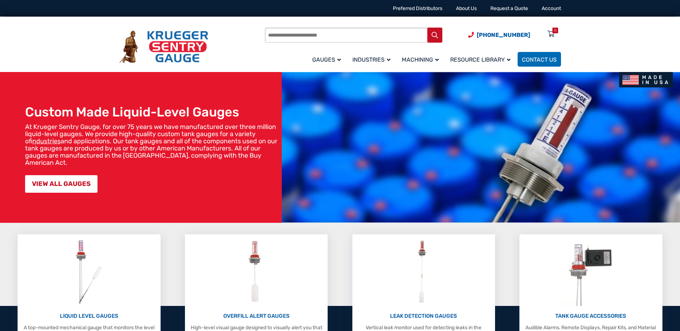  What do you see at coordinates (422, 59) in the screenshot?
I see `a: Machining` at bounding box center [422, 59].